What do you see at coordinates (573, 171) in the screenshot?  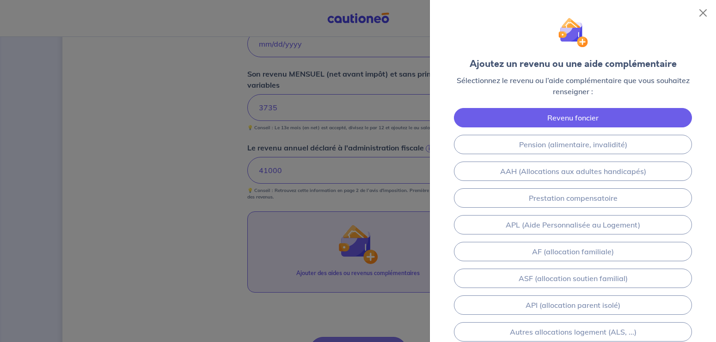 I see `a: AAH (Allocations aux adultes handicapés)` at bounding box center [573, 171].